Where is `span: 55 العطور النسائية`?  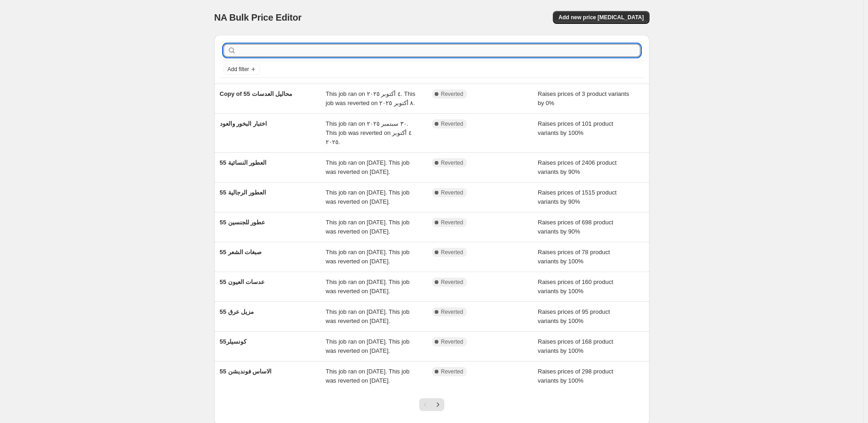
span: 55 العطور النسائية is located at coordinates (243, 162).